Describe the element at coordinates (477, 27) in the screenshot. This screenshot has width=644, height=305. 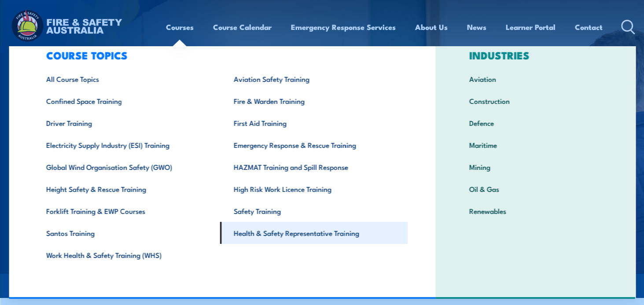
I see `a: News` at that location.